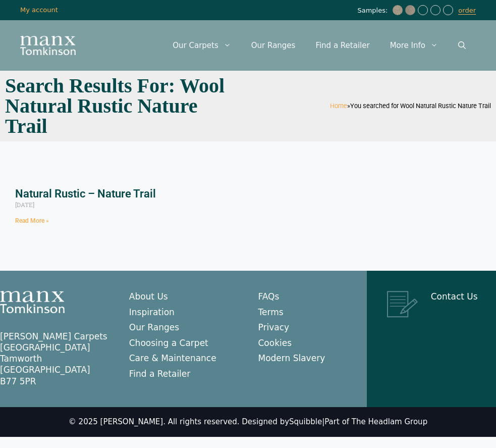 Image resolution: width=496 pixels, height=448 pixels. Describe the element at coordinates (274, 327) in the screenshot. I see `a: Privacy` at that location.